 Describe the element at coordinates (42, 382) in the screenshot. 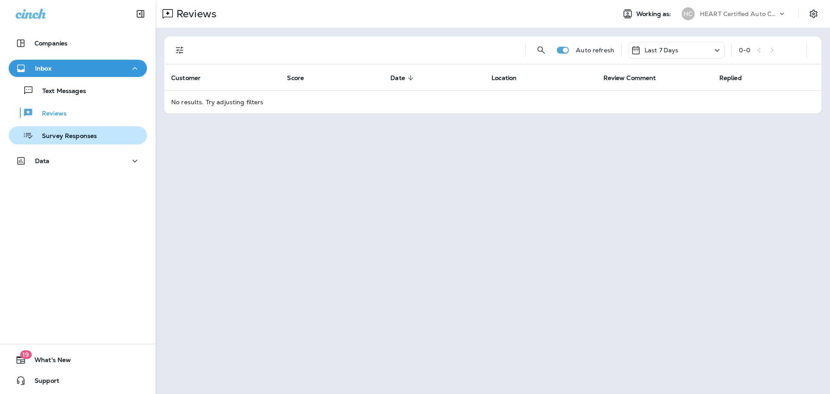

I see `span: Support` at that location.